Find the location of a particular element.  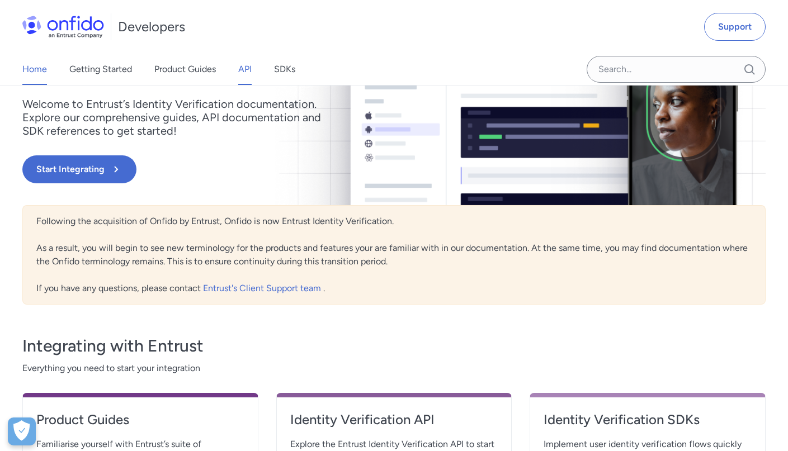

h1: Developers is located at coordinates (151, 27).